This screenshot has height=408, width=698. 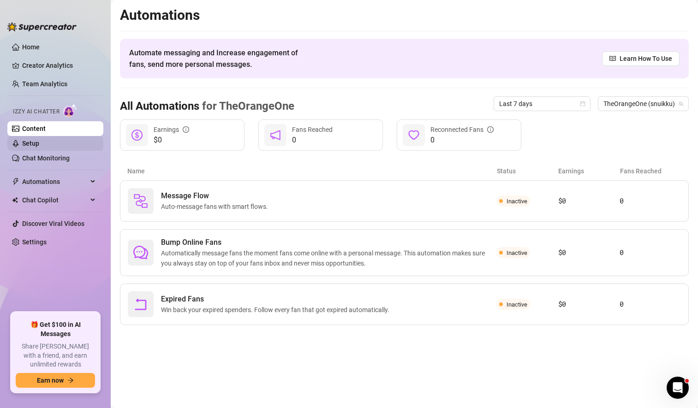 What do you see at coordinates (55, 182) in the screenshot?
I see `span: Automations` at bounding box center [55, 182].